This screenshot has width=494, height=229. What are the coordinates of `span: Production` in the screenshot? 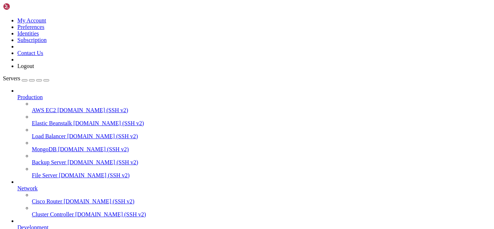 It's located at (30, 97).